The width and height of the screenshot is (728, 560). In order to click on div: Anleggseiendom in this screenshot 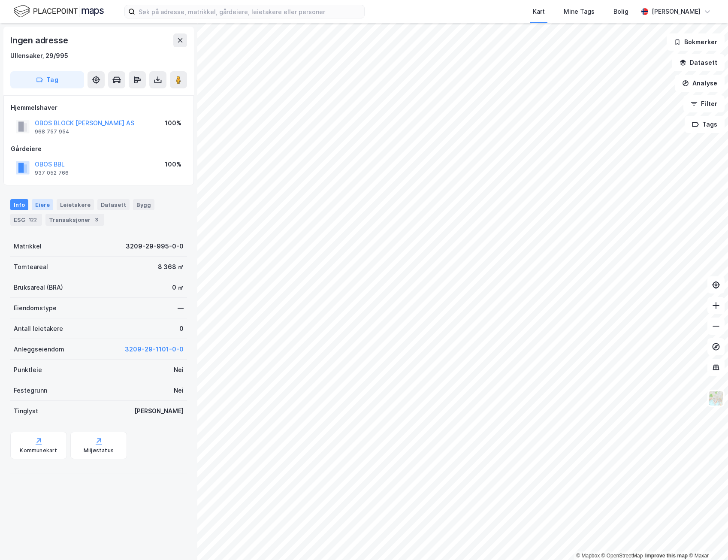, I will do `click(39, 349)`.